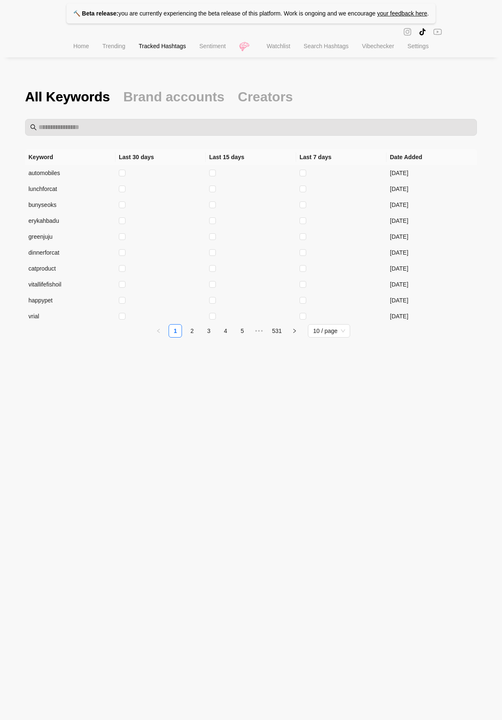 The height and width of the screenshot is (720, 502). Describe the element at coordinates (70, 268) in the screenshot. I see `td: catproduct` at that location.